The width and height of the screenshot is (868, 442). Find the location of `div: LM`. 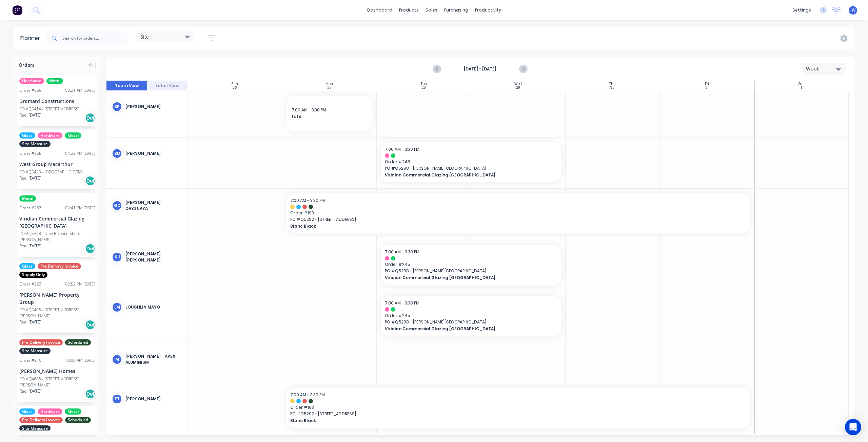

div: LM is located at coordinates (117, 308).